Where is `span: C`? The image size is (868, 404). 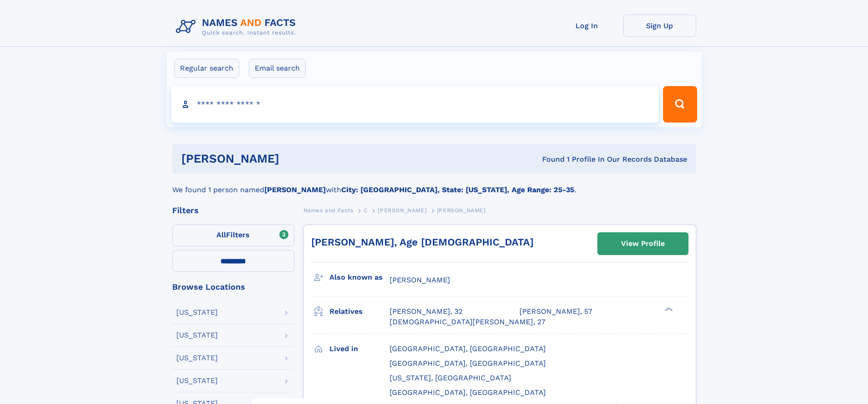 span: C is located at coordinates (366, 210).